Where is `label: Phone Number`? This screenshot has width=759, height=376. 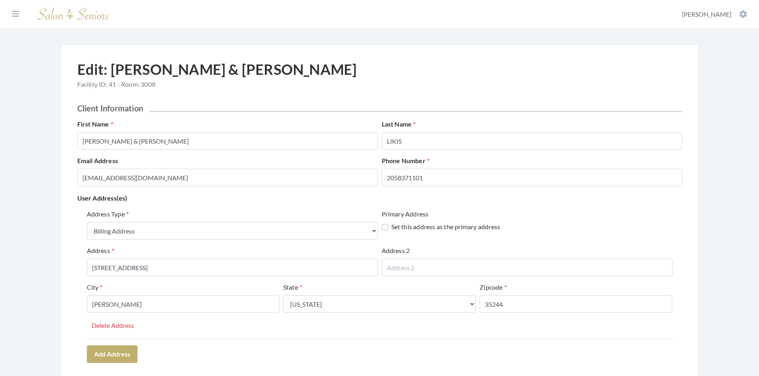
label: Phone Number is located at coordinates (405, 161).